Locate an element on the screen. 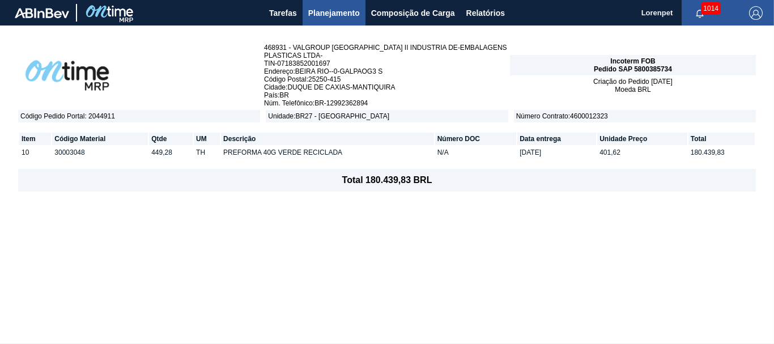  th: Qtde is located at coordinates (170, 139).